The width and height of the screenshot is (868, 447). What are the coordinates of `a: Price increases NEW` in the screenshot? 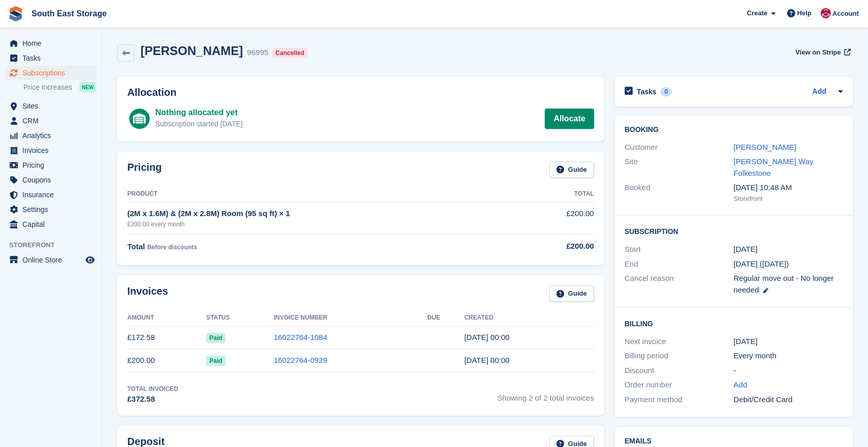 It's located at (60, 87).